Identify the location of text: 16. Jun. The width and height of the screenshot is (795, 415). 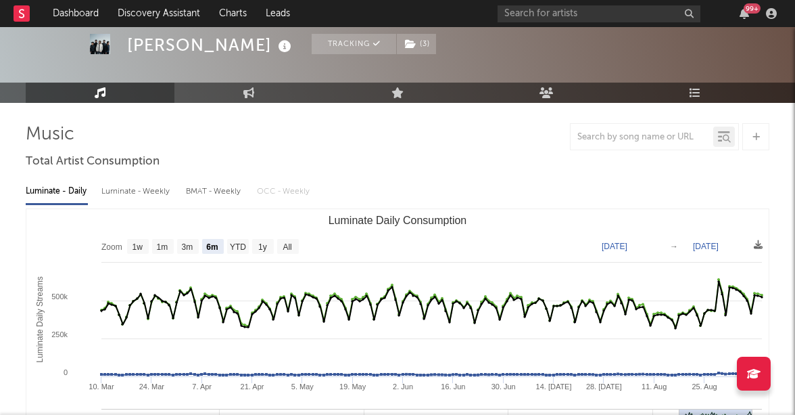
(453, 386).